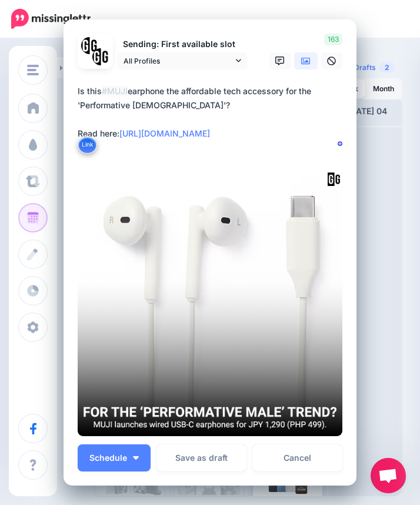 The image size is (420, 505). I want to click on button: Schedule, so click(114, 458).